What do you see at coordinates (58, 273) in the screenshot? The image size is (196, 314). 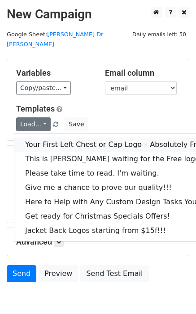 I see `a: Preview` at bounding box center [58, 273].